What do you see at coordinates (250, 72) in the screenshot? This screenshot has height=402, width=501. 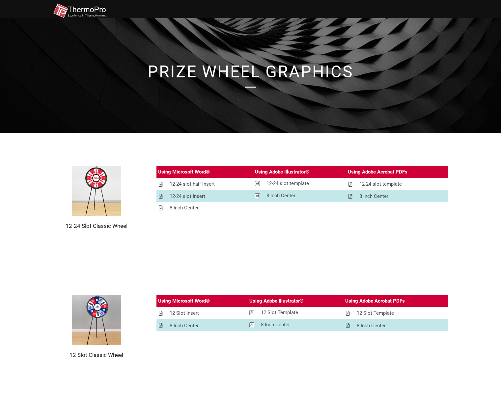 I see `h1: prize Wheel Graphics` at bounding box center [250, 72].